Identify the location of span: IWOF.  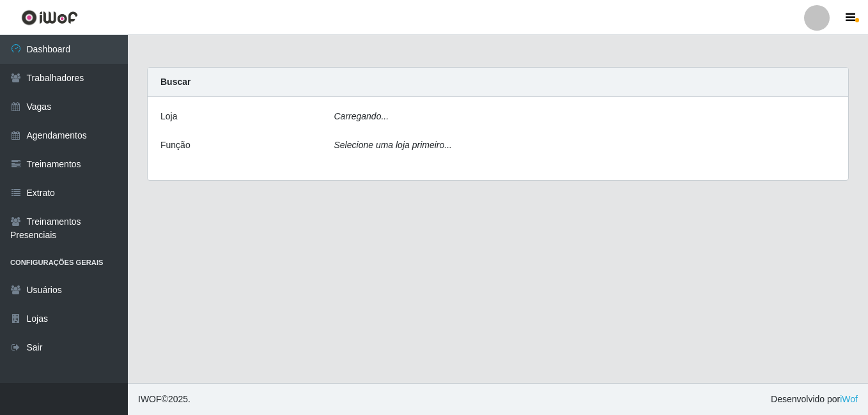
(149, 399).